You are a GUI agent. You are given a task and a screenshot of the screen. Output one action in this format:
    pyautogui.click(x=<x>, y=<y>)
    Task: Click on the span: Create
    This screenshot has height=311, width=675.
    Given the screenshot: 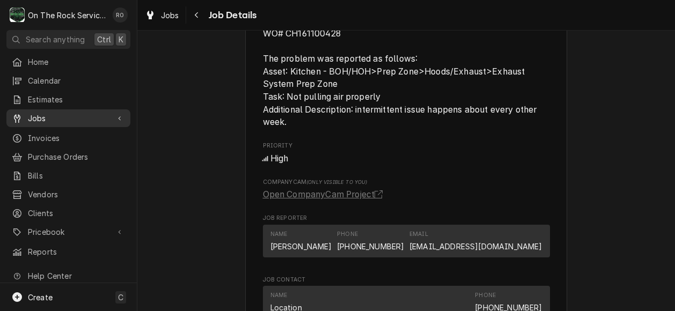 What is the action you would take?
    pyautogui.click(x=40, y=297)
    